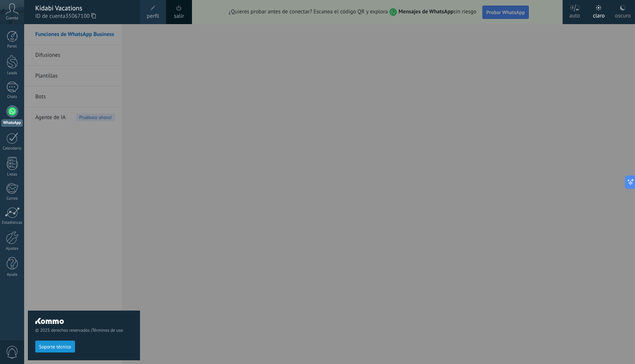 The width and height of the screenshot is (635, 364). I want to click on div: Correo, so click(13, 198).